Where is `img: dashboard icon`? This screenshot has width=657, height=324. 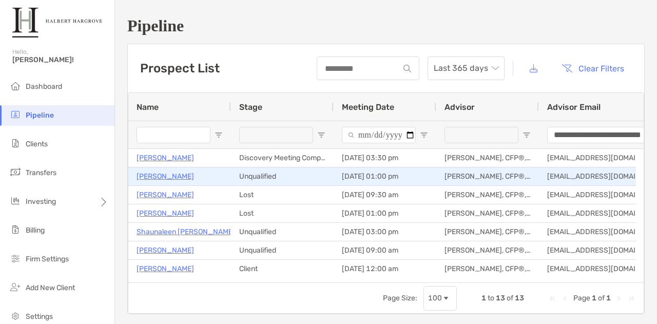
img: dashboard icon is located at coordinates (15, 86).